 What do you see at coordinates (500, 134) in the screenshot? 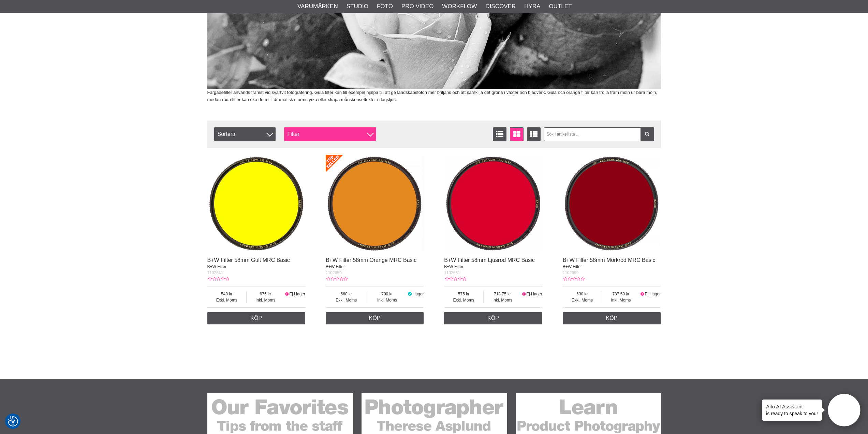
I see `a: Listvisning` at bounding box center [500, 134].